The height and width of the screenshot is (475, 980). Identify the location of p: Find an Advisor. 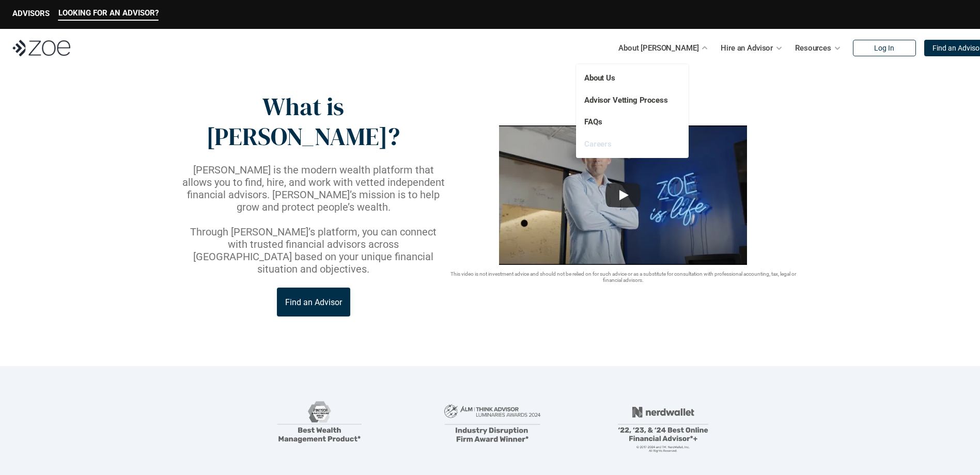
(314, 302).